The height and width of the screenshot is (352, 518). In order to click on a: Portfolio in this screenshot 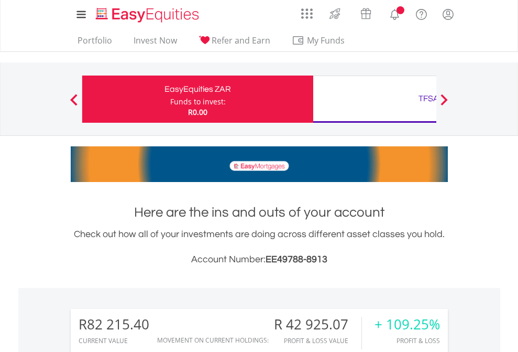, I will do `click(95, 43)`.